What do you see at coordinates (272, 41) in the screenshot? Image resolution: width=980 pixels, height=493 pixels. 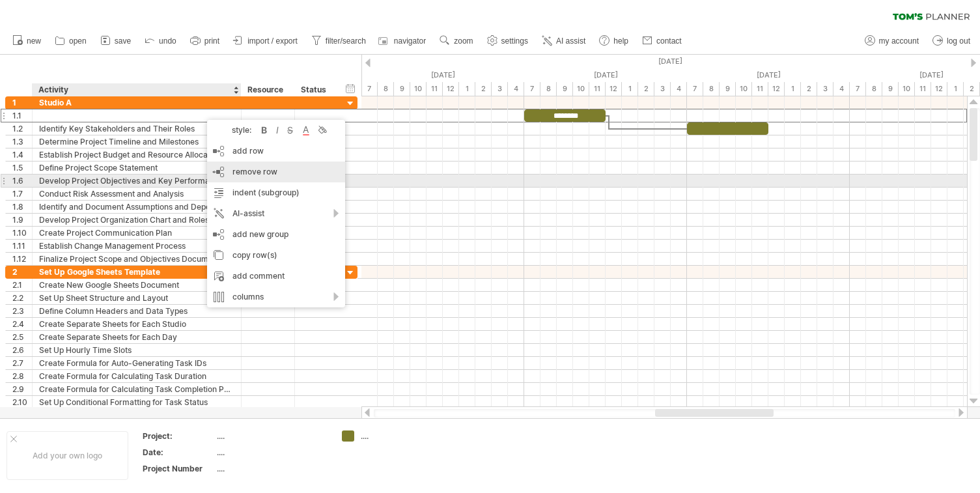 I see `span: import / export` at bounding box center [272, 41].